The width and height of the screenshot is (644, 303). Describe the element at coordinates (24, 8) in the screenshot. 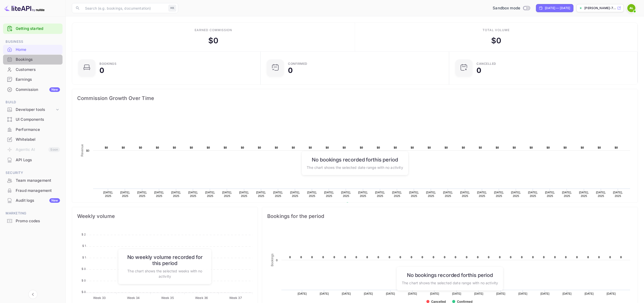

I see `img: LiteAPI logo` at that location.